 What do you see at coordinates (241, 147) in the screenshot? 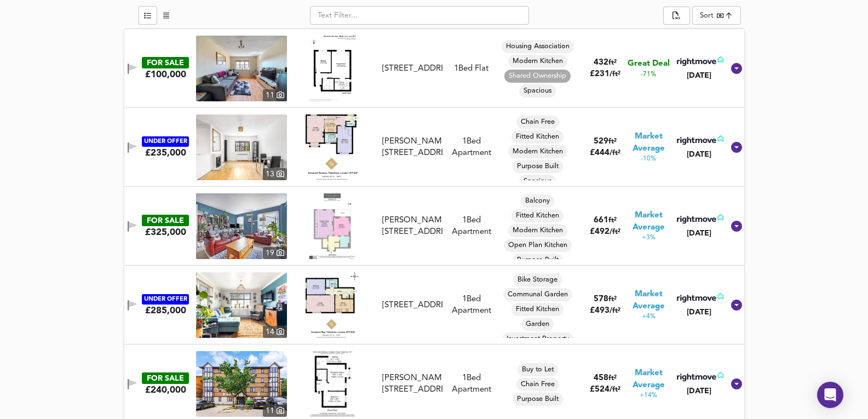
I see `a: property thumbnail 13` at bounding box center [241, 147].